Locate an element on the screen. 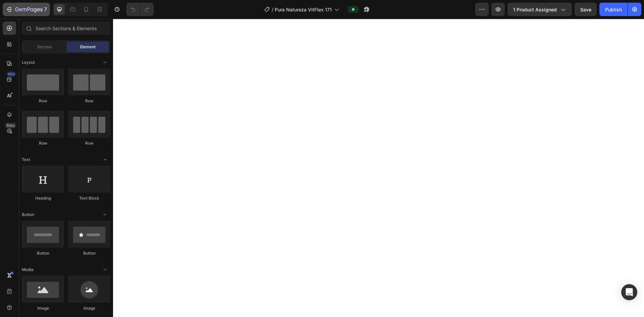  div: Open Intercom Messenger is located at coordinates (629, 292).